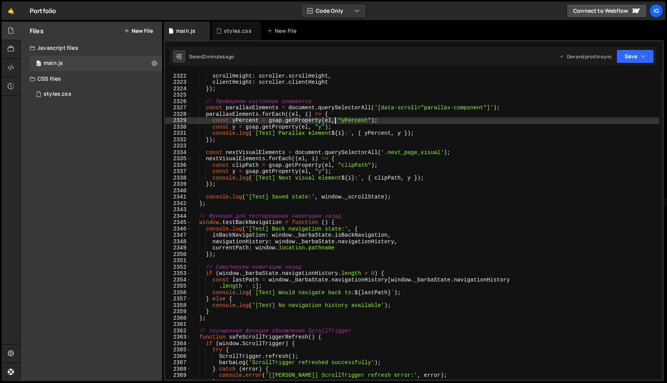  What do you see at coordinates (178, 178) in the screenshot?
I see `div: 2338` at bounding box center [178, 178].